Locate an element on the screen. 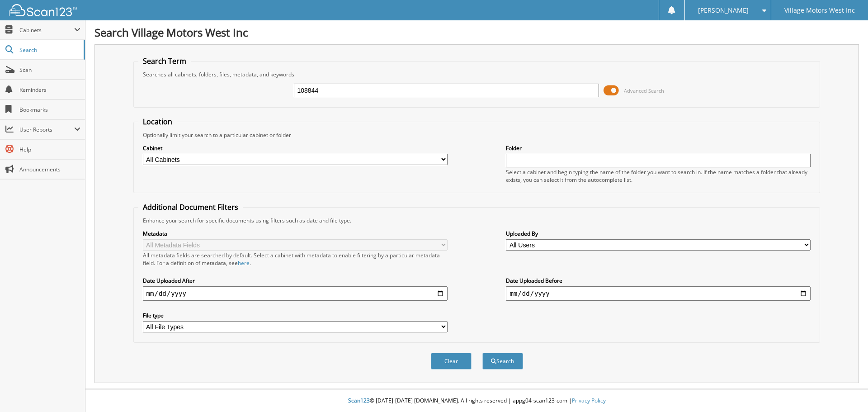 This screenshot has height=412, width=868. a: here is located at coordinates (244, 263).